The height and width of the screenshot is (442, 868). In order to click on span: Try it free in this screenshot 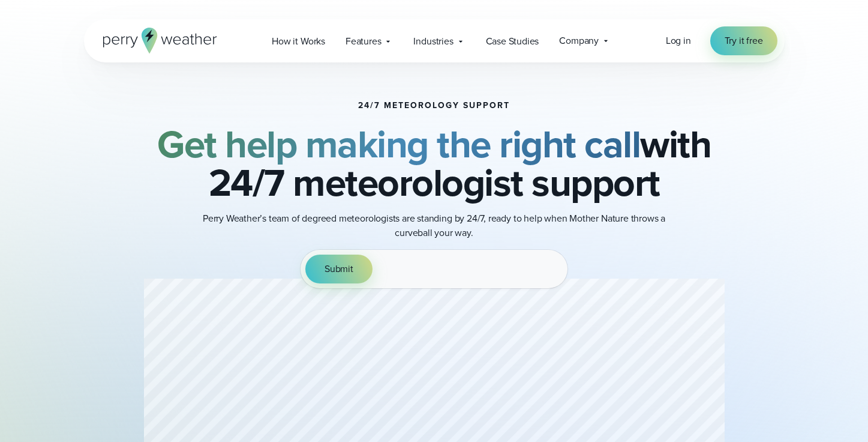, I will do `click(744, 41)`.